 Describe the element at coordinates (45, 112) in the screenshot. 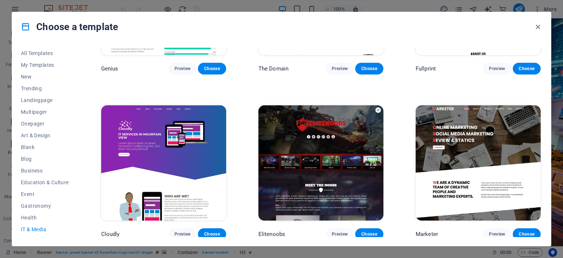

I see `span: Multipager` at that location.